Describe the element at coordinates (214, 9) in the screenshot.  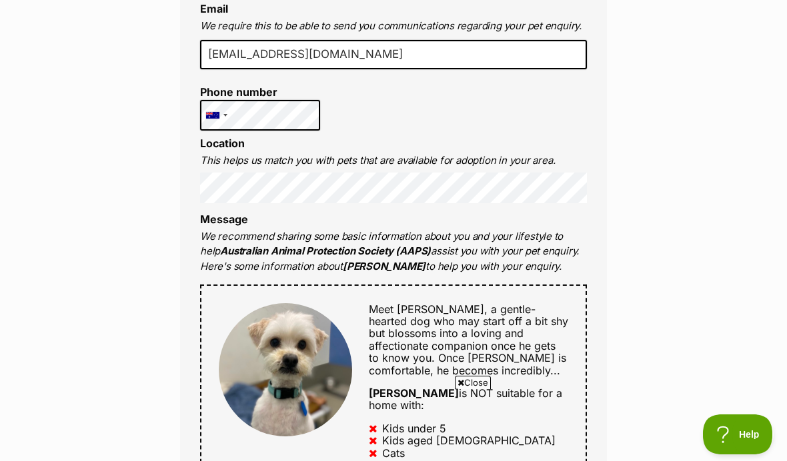
I see `label: Email` at that location.